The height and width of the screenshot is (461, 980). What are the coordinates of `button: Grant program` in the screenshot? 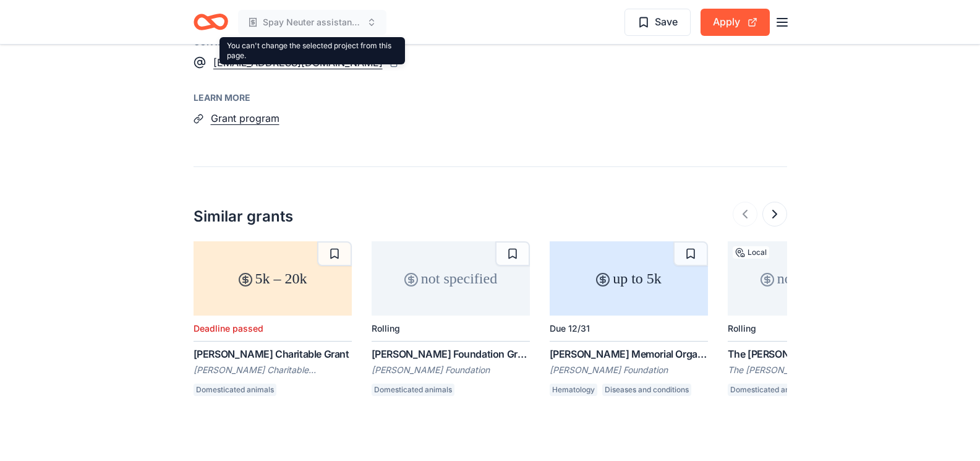 It's located at (245, 118).